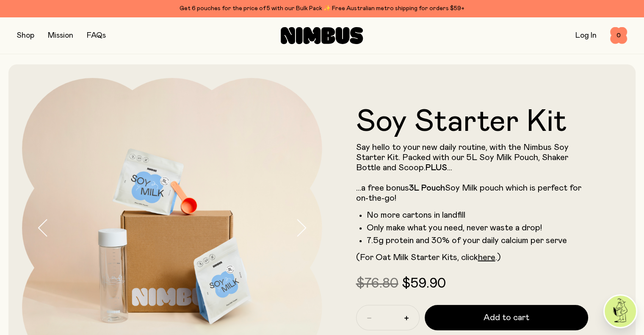 Image resolution: width=644 pixels, height=335 pixels. What do you see at coordinates (478, 228) in the screenshot?
I see `li: Only make what you need, never waste a drop!` at bounding box center [478, 228].